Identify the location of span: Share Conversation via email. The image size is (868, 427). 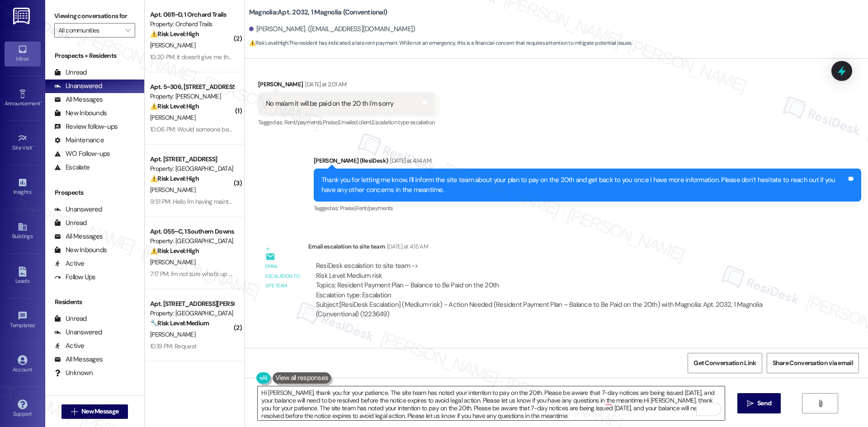
(813, 363).